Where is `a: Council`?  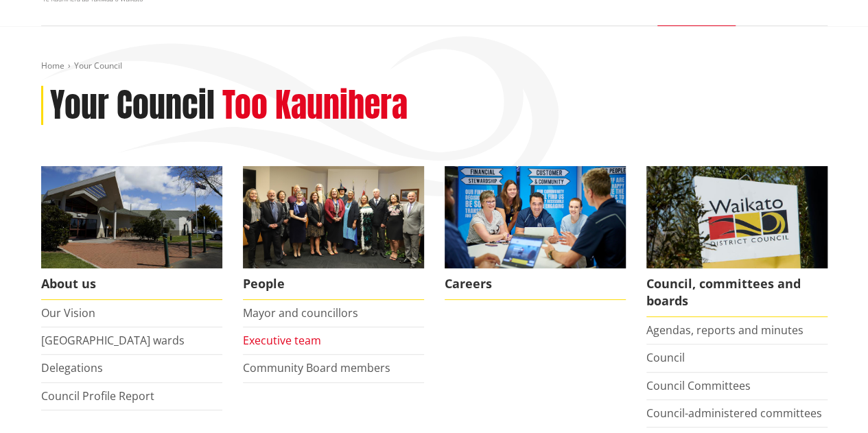
a: Council is located at coordinates (665, 358).